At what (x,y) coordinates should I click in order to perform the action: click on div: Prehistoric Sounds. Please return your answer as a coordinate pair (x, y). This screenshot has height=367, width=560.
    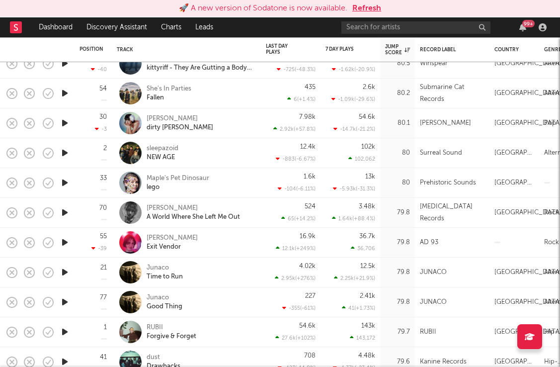
    Looking at the image, I should click on (448, 183).